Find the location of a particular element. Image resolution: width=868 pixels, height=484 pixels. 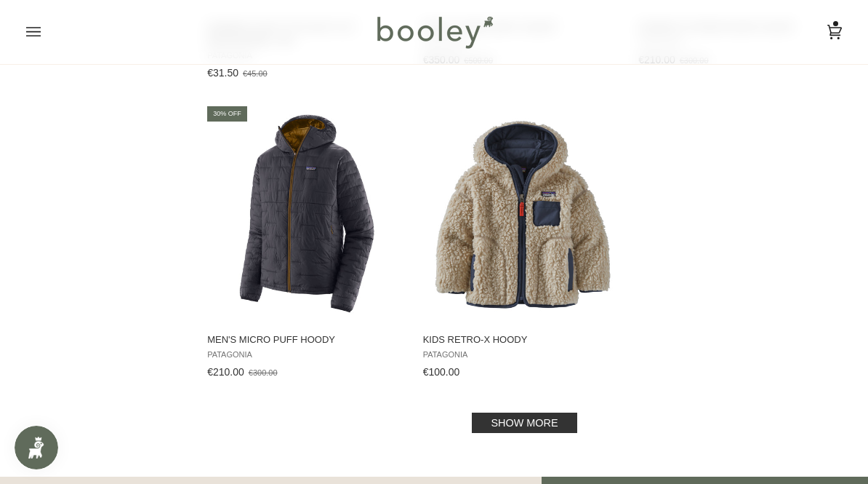

span: €300.00 is located at coordinates (263, 373).